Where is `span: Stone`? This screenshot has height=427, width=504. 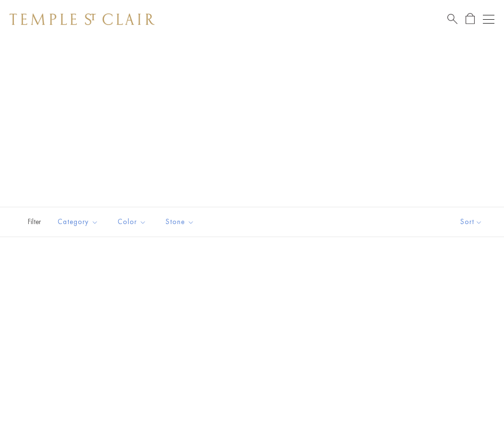
span: Stone is located at coordinates (181, 222).